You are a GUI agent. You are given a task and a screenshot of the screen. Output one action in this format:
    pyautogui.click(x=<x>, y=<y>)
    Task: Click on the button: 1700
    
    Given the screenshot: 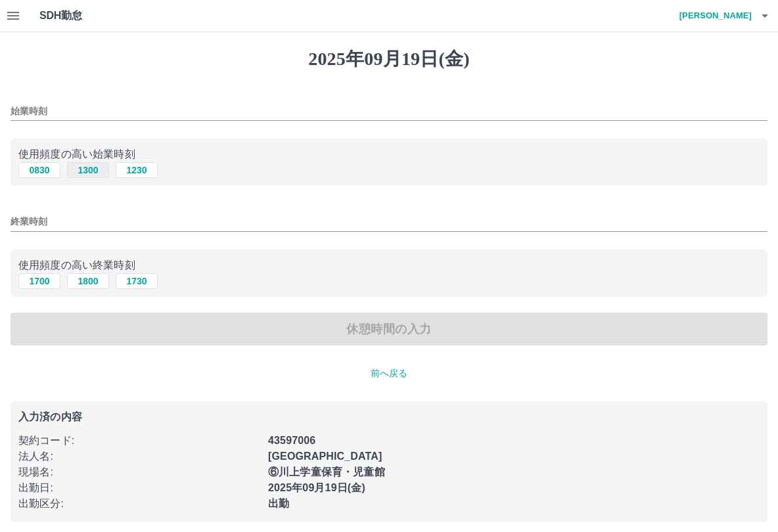 What is the action you would take?
    pyautogui.click(x=39, y=281)
    